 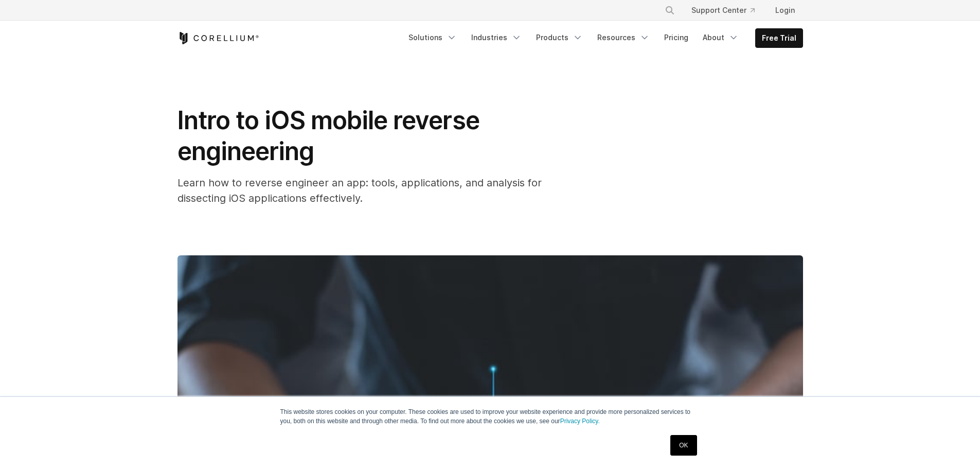 I want to click on a: OK, so click(x=684, y=445).